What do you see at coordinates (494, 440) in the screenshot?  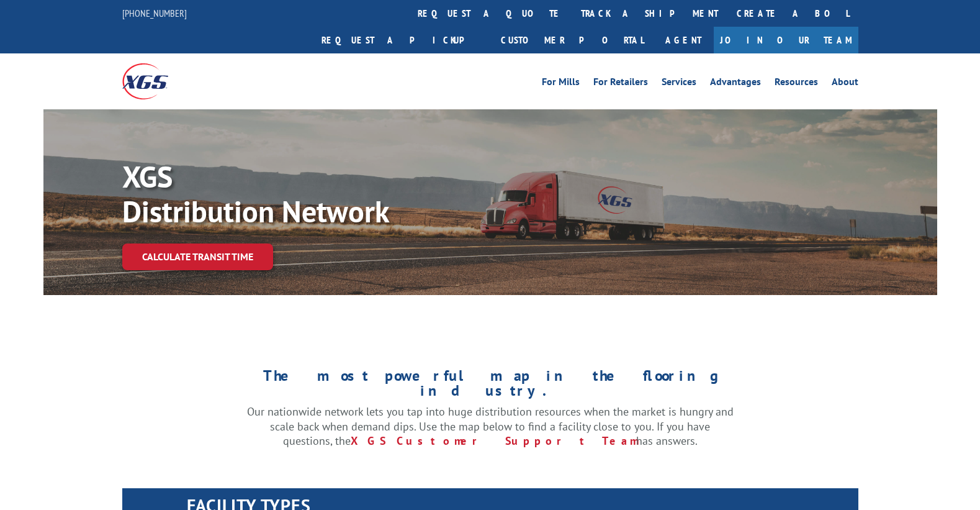 I see `a: XGS Customer Support Team` at bounding box center [494, 440].